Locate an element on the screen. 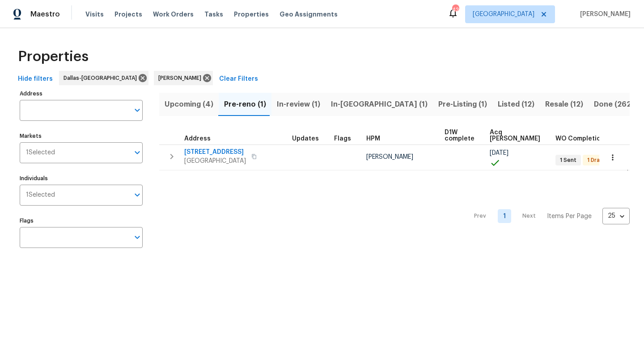 The height and width of the screenshot is (347, 644). label: Flags is located at coordinates (81, 221).